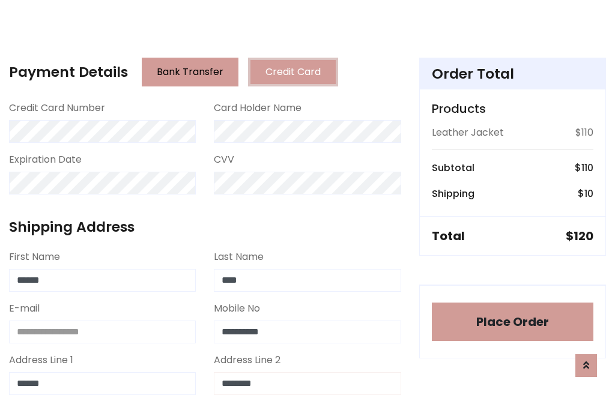 The width and height of the screenshot is (615, 395). What do you see at coordinates (588, 168) in the screenshot?
I see `span: 110` at bounding box center [588, 168].